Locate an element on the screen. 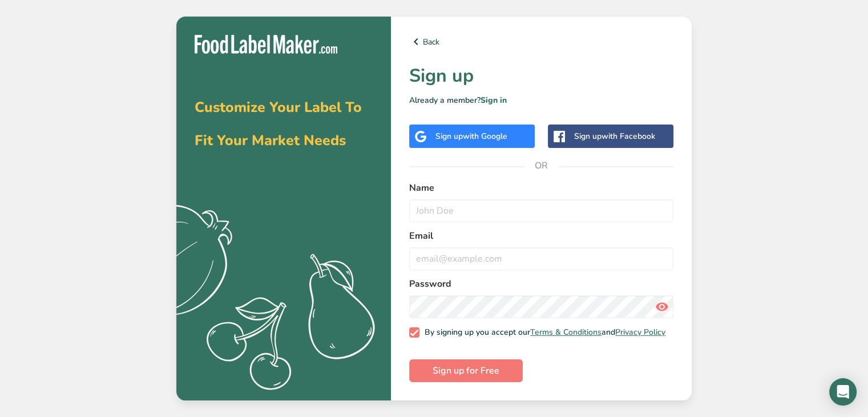 The image size is (868, 417). span: Sign up for Free is located at coordinates (466, 370).